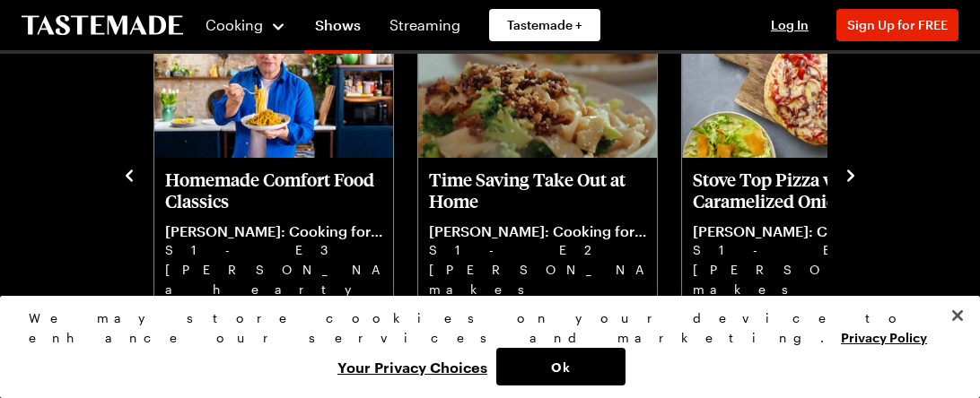 This screenshot has width=980, height=398. What do you see at coordinates (802, 91) in the screenshot?
I see `img: Stove Top Pizza with Caramelized Onions and Peppers` at bounding box center [802, 91].